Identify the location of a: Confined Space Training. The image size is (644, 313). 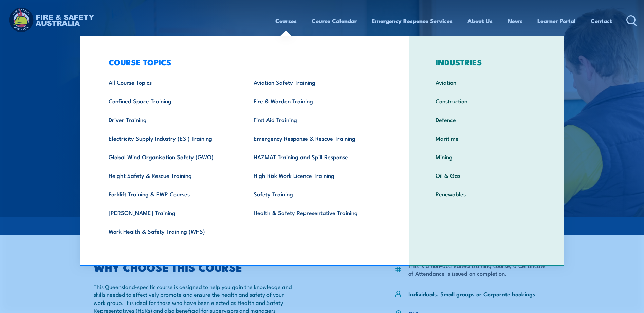
(170, 100).